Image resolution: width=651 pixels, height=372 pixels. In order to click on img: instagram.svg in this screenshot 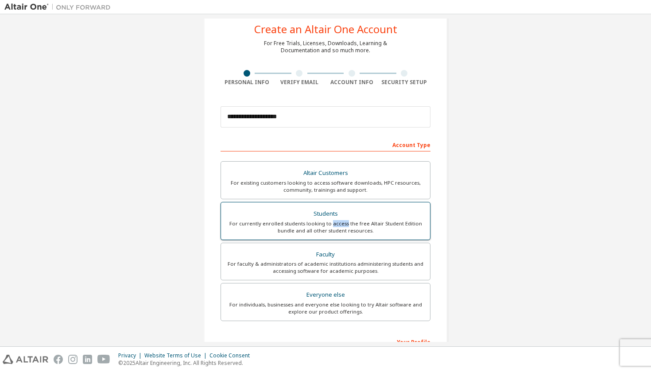, I will do `click(73, 359)`.